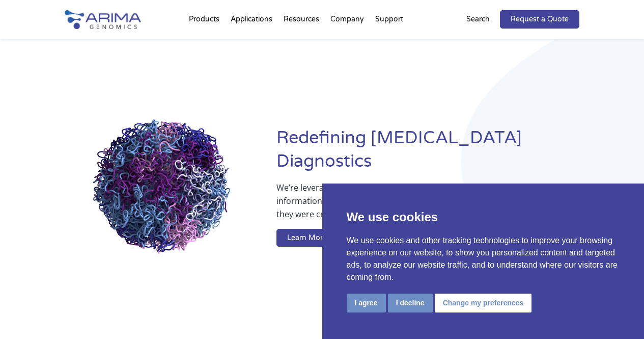 This screenshot has height=339, width=644. What do you see at coordinates (478, 19) in the screenshot?
I see `p: Search` at bounding box center [478, 19].